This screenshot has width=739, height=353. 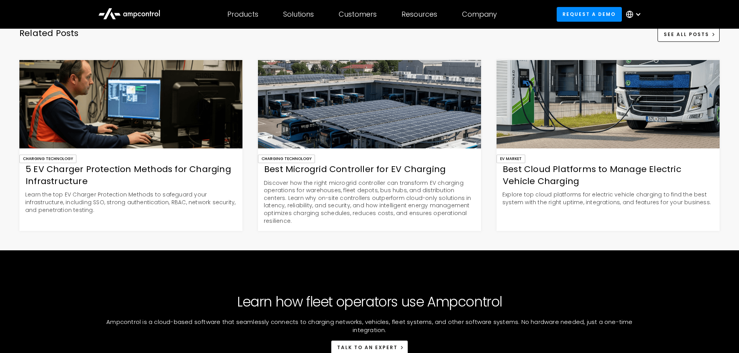 What do you see at coordinates (688, 34) in the screenshot?
I see `a: See All Posts` at bounding box center [688, 34].